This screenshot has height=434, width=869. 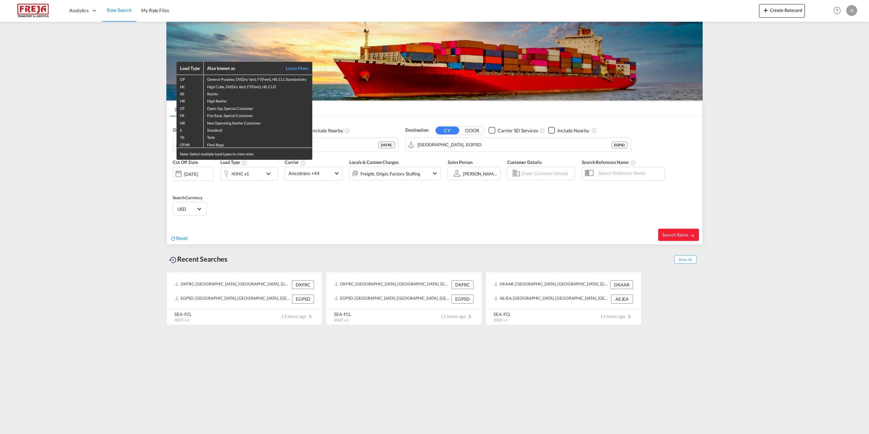 What do you see at coordinates (190, 136) in the screenshot?
I see `td: TK` at bounding box center [190, 136].